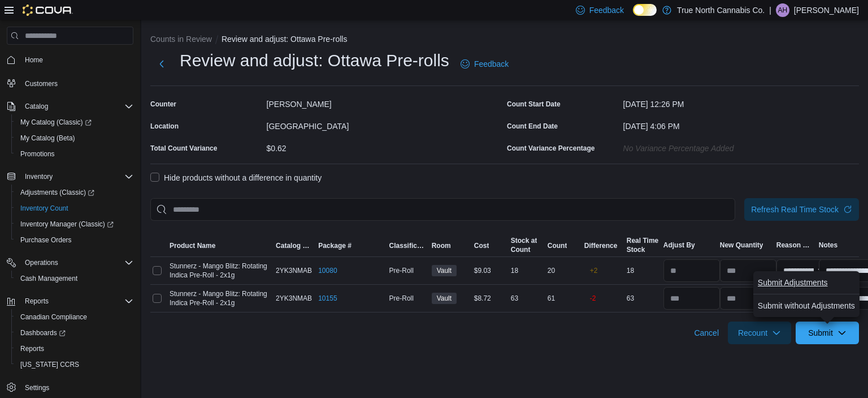 The height and width of the screenshot is (398, 868). What do you see at coordinates (527, 245) in the screenshot?
I see `button: Stock atCount` at bounding box center [527, 245].